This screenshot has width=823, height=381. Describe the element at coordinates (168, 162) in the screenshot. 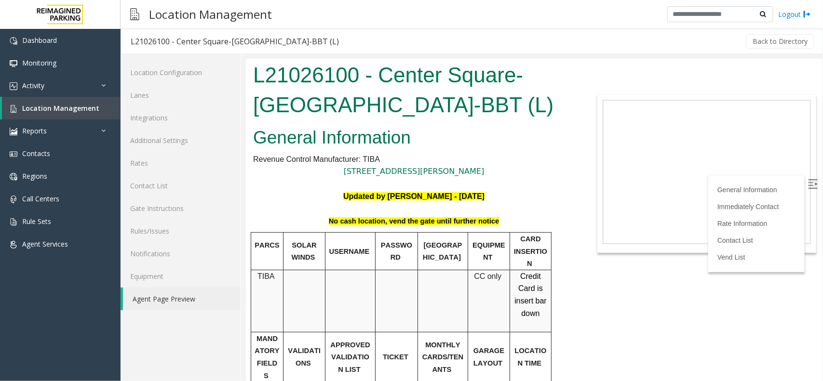

I see `span: No cash location, vend the gate until further notice` at that location.